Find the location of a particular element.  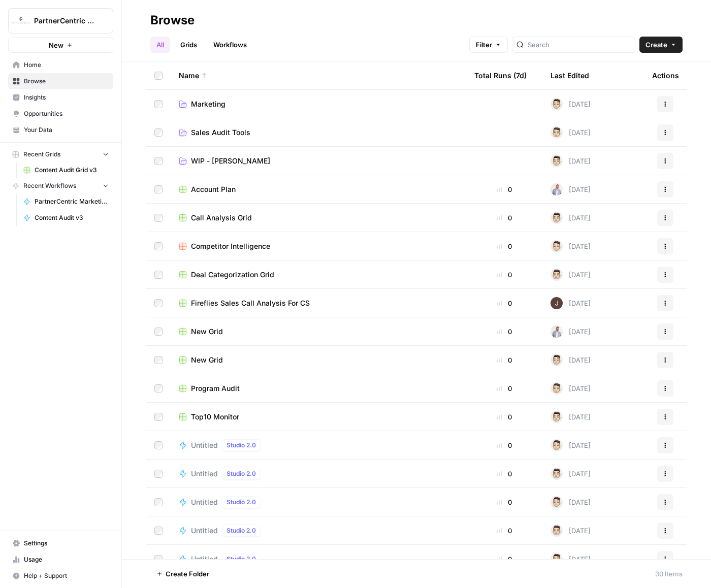

a: All is located at coordinates (160, 45).